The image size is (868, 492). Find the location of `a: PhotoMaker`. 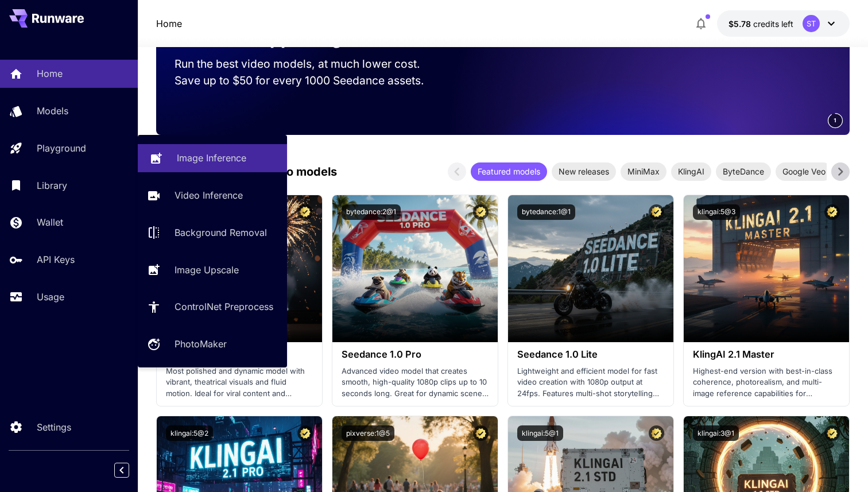

a: PhotoMaker is located at coordinates (212, 344).